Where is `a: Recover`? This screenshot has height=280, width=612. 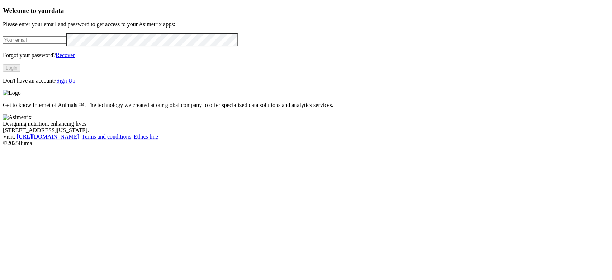
a: Recover is located at coordinates (65, 55).